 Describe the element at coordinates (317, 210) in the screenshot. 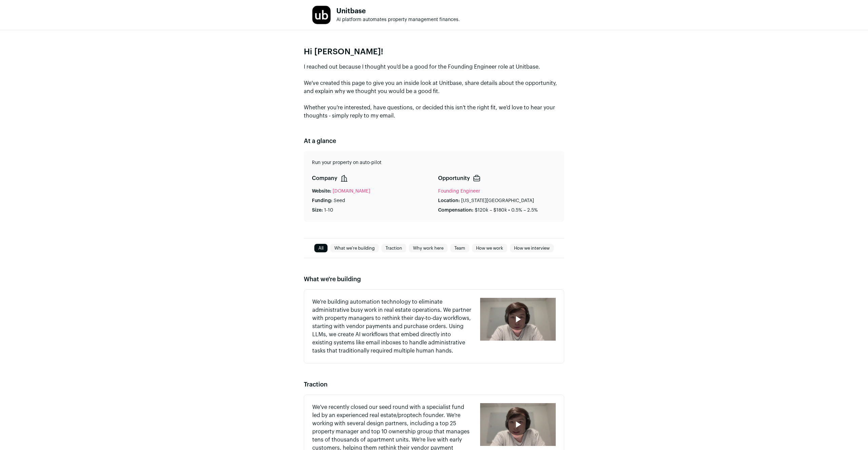

I see `p: Size:` at that location.